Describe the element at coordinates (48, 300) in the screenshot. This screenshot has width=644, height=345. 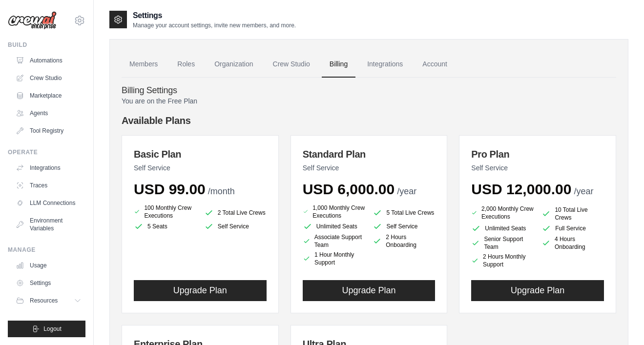
I see `button: Resources` at that location.